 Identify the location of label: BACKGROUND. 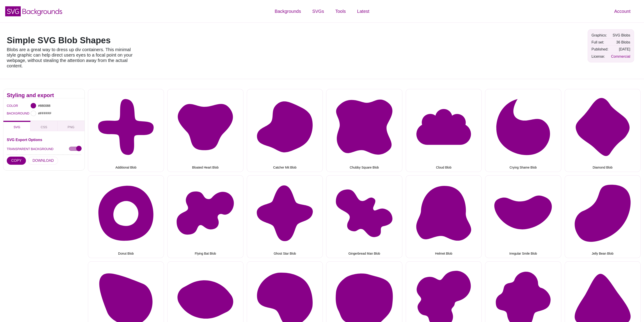
(9, 113).